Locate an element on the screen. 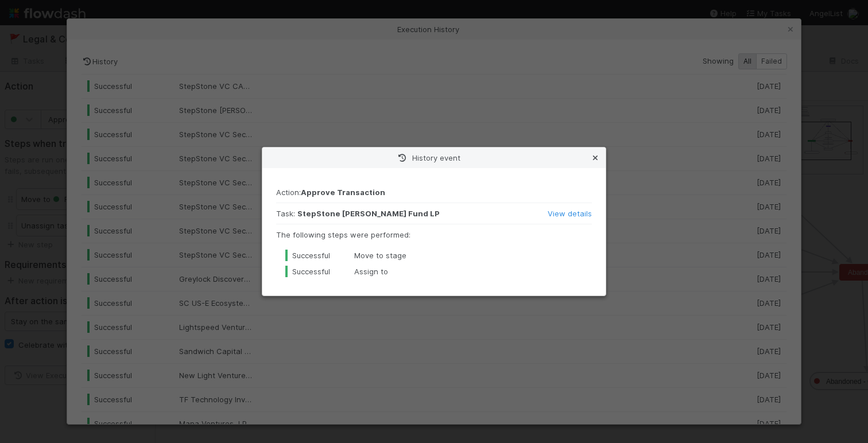  a: View details is located at coordinates (570, 214).